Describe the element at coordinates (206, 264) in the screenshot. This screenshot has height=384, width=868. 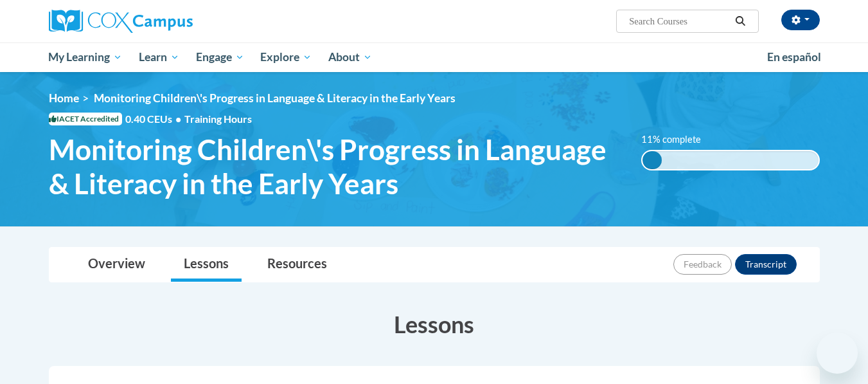
I see `a: Lessons` at that location.